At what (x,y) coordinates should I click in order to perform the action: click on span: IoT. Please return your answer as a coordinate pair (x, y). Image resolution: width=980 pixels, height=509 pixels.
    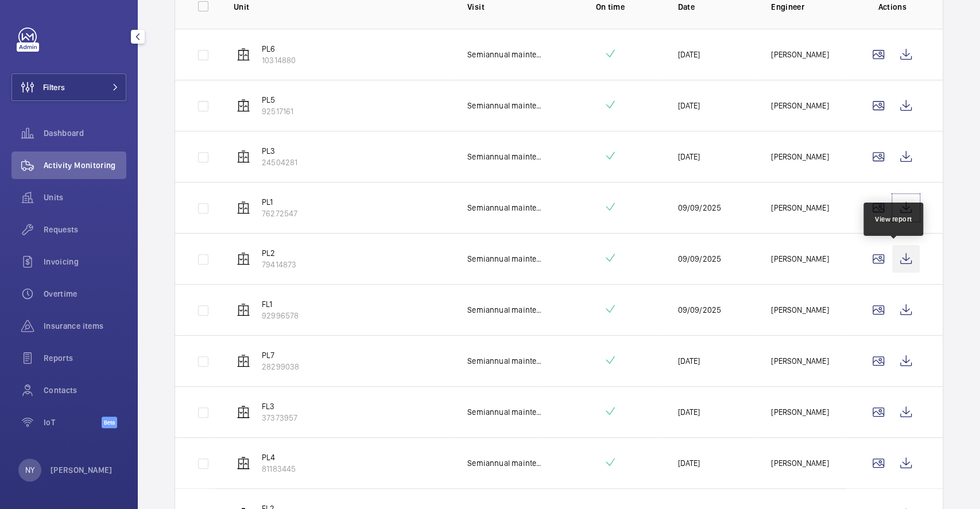
    Looking at the image, I should click on (73, 422).